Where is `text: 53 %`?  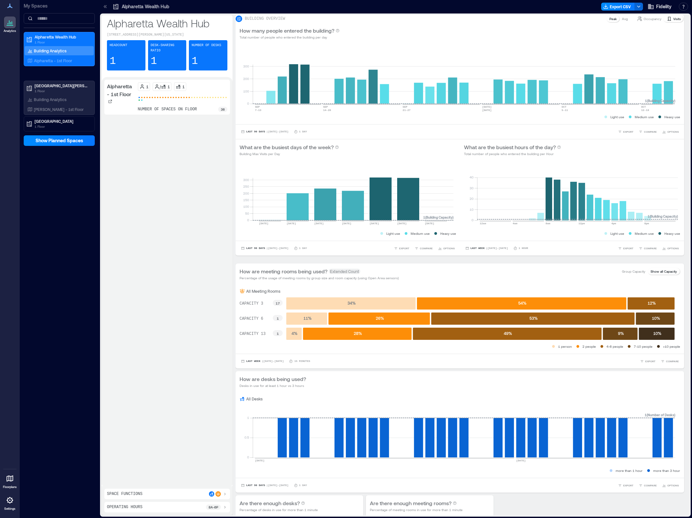
text: 53 % is located at coordinates (534, 318).